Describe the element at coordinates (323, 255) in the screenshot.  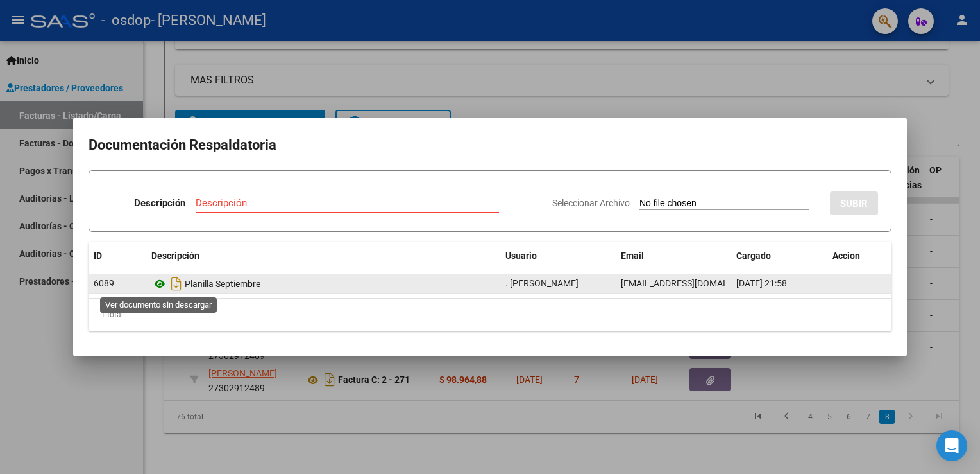
I see `datatable-header-cell: Descripción` at that location.